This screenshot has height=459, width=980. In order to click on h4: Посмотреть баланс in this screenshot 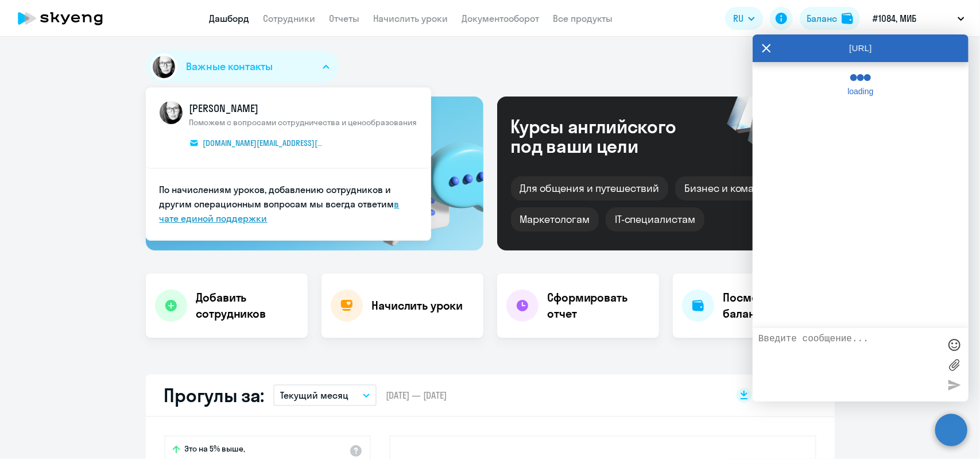, I will do `click(775, 306)`.